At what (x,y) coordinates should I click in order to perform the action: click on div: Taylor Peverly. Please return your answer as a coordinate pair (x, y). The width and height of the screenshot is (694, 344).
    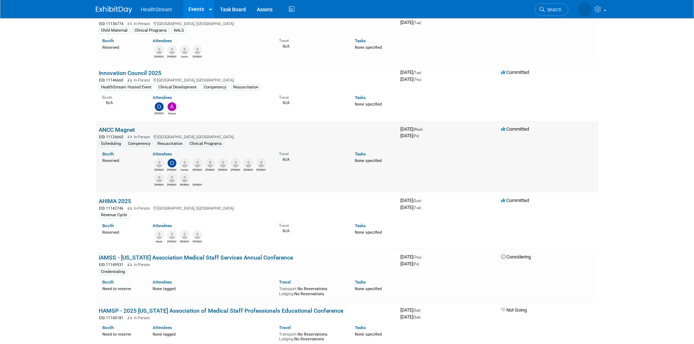
    Looking at the image, I should click on (248, 170).